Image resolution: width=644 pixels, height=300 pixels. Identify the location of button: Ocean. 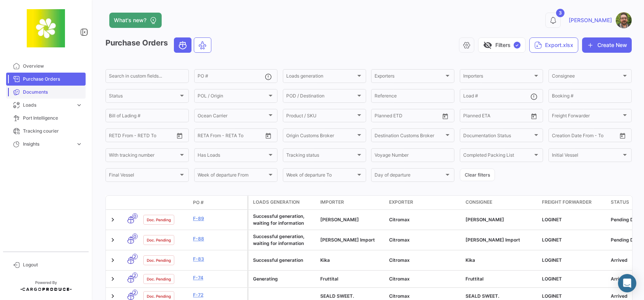
(183, 45).